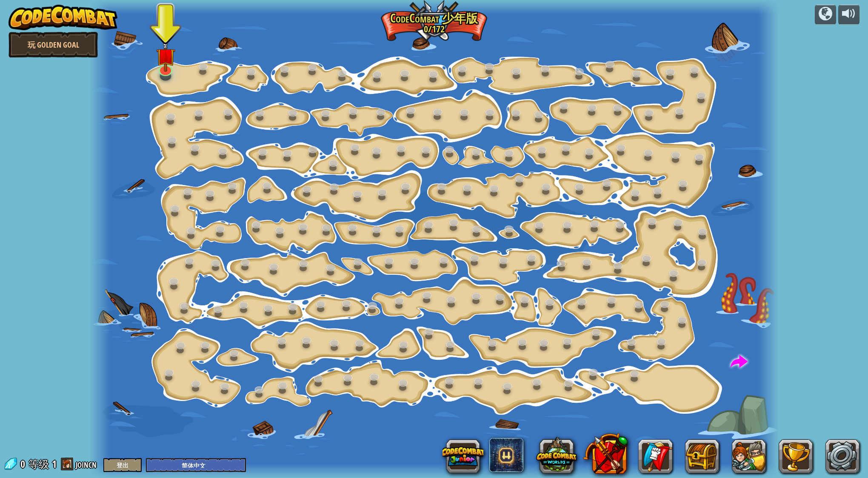  Describe the element at coordinates (166, 55) in the screenshot. I see `img: level-banner-unstarted.png` at that location.